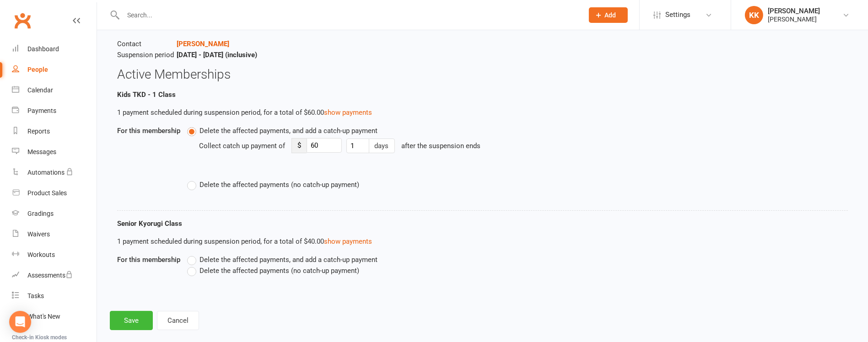  I want to click on div: What's New, so click(44, 317).